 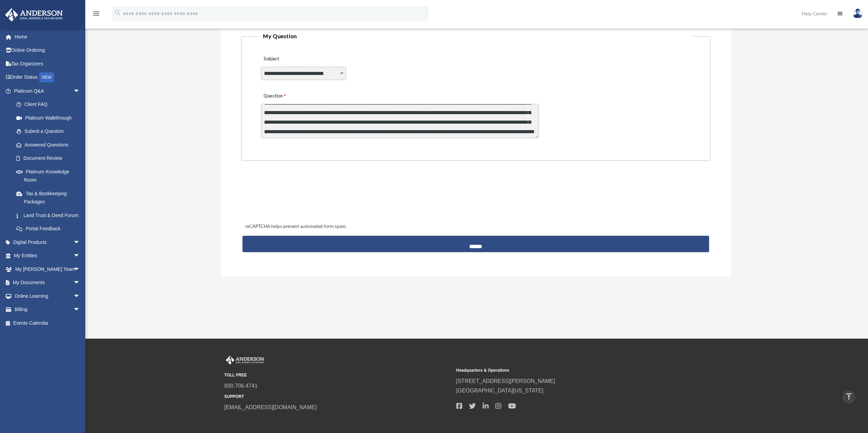 What do you see at coordinates (50, 104) in the screenshot?
I see `a: Client FAQ` at bounding box center [50, 104].